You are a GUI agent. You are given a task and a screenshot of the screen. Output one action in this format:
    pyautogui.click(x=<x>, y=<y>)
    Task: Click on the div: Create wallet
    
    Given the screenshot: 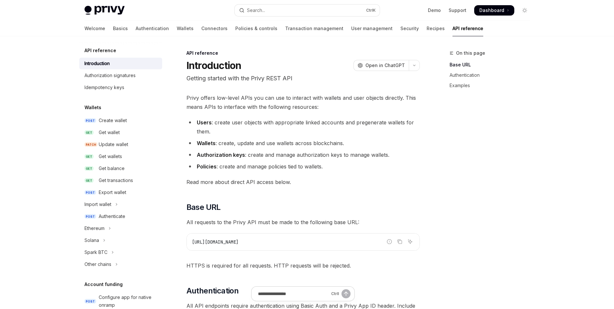 What is the action you would take?
    pyautogui.click(x=113, y=120)
    